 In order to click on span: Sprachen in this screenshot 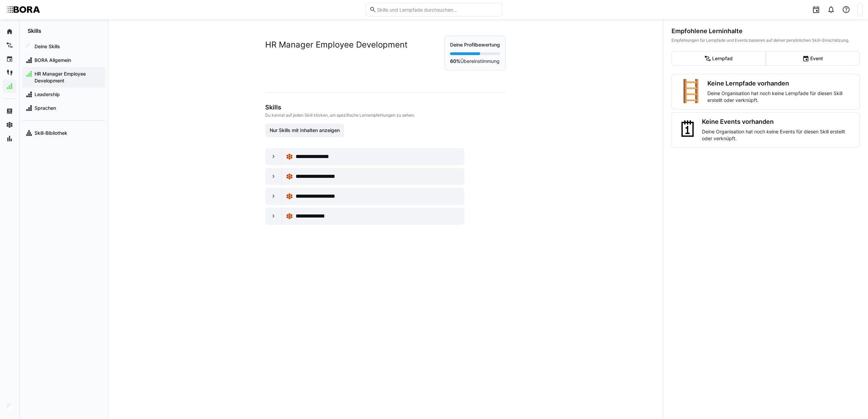, I will do `click(68, 108)`.